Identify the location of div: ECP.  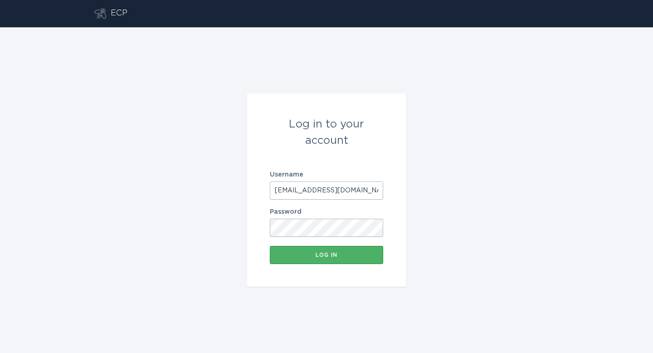
(119, 14).